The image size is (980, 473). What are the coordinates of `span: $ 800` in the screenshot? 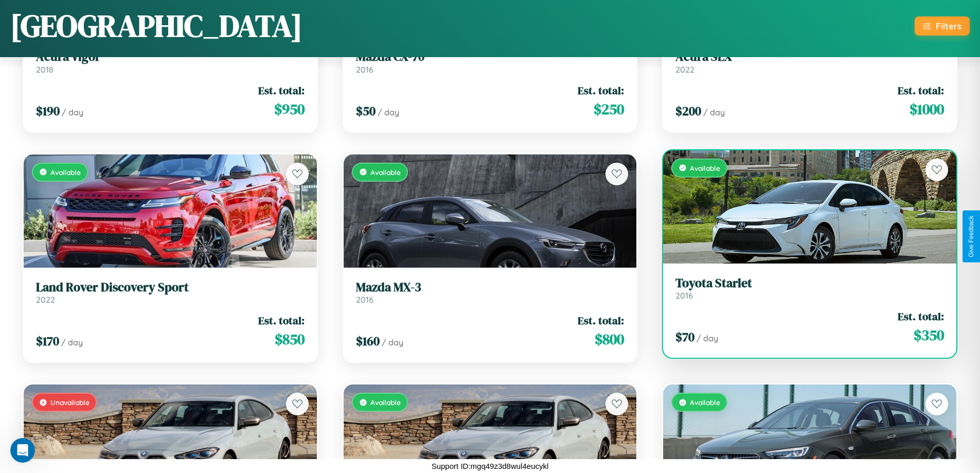 It's located at (609, 339).